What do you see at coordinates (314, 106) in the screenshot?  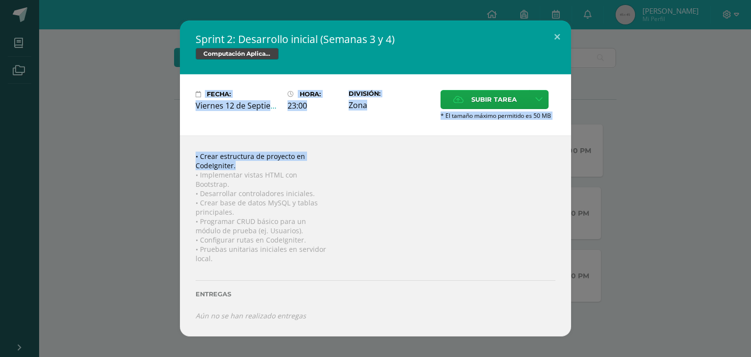 I see `div: 23:00` at bounding box center [314, 106].